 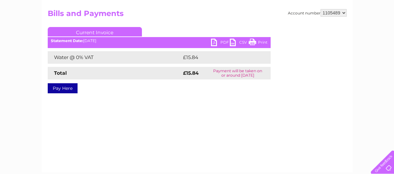 What do you see at coordinates (197, 15) in the screenshot?
I see `h2: Bills and Payments` at bounding box center [197, 15].